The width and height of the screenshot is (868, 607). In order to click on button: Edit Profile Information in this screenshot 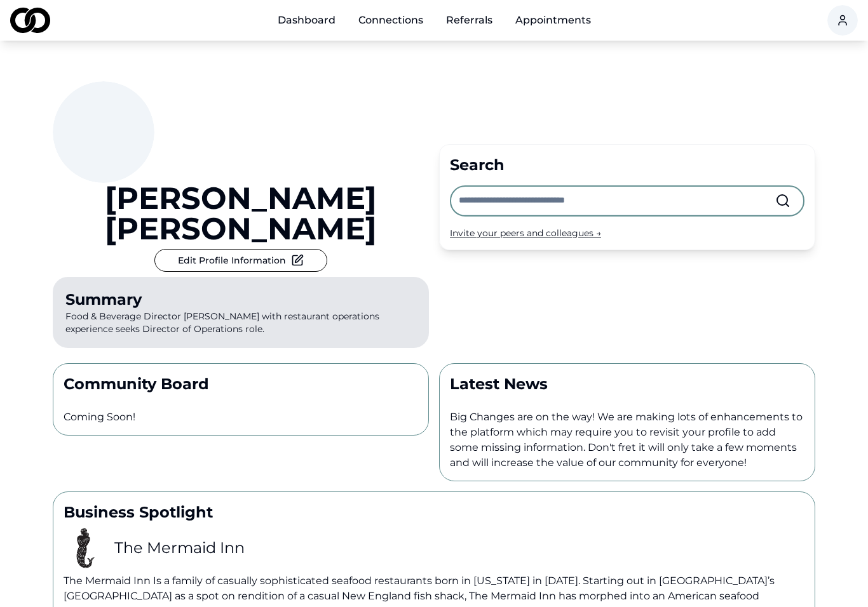, I will do `click(241, 260)`.